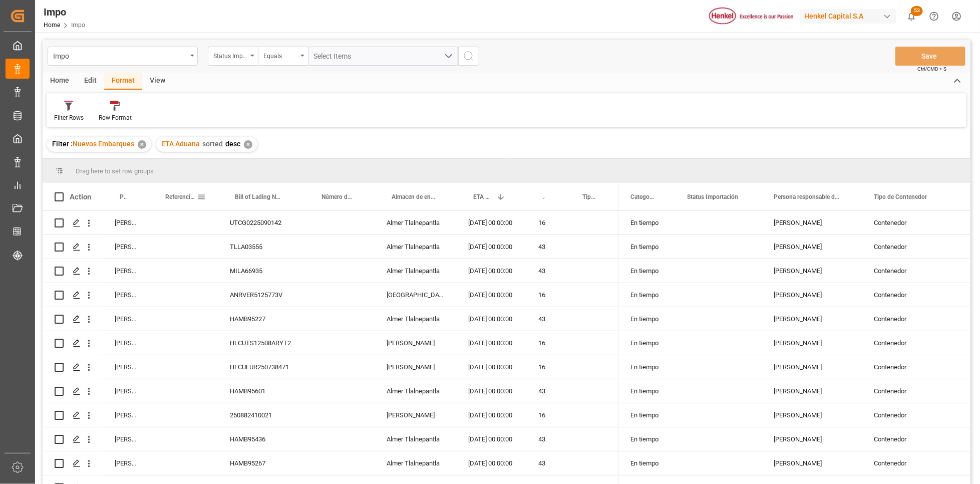 The width and height of the screenshot is (980, 484). Describe the element at coordinates (114, 170) in the screenshot. I see `span: Drag here to set row groups` at that location.